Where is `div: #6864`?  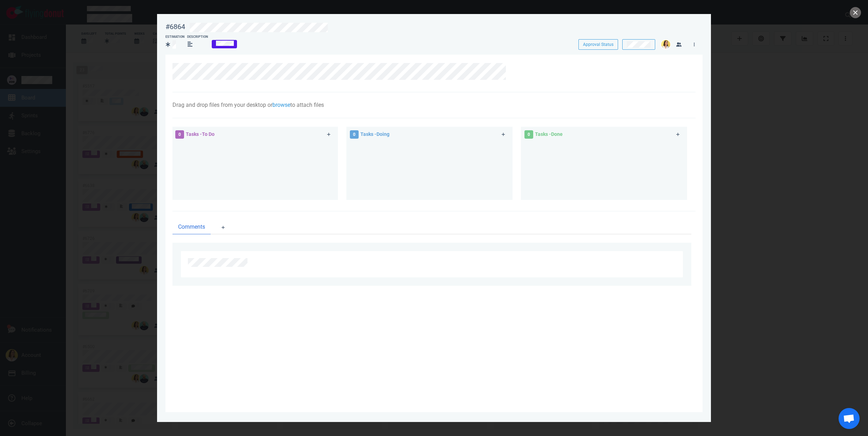
div: #6864 is located at coordinates (175, 27).